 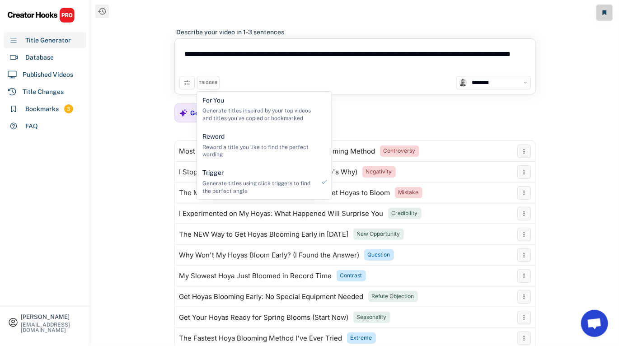 What do you see at coordinates (213, 101) in the screenshot?
I see `div: For You` at bounding box center [213, 101].